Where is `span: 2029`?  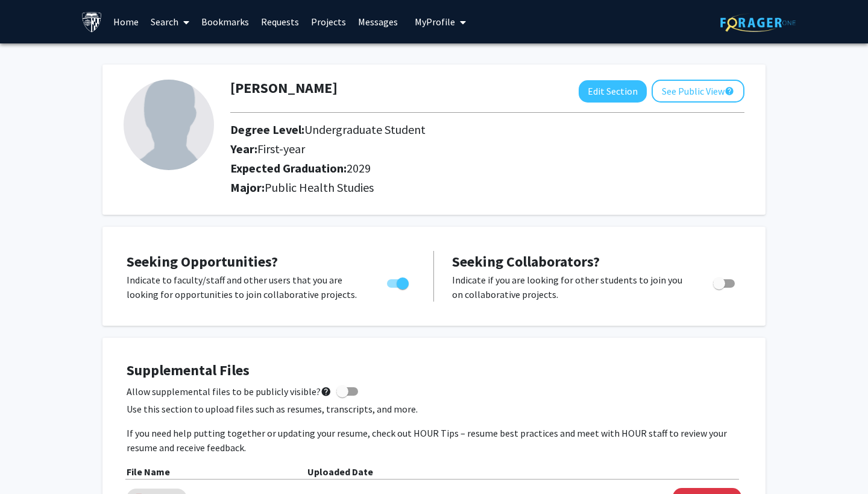
span: 2029 is located at coordinates (358, 167).